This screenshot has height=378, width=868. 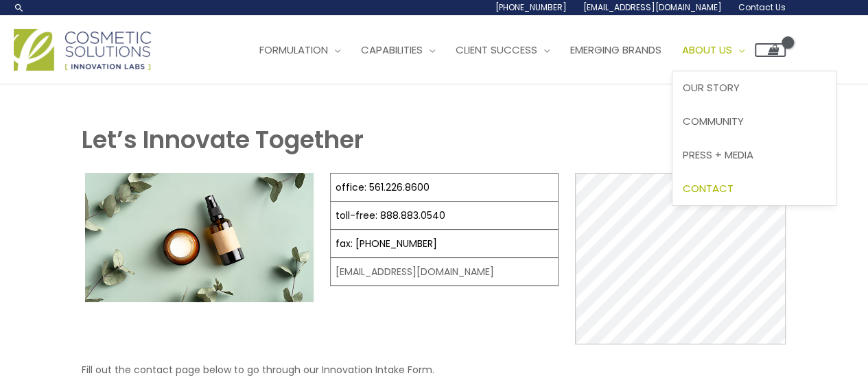 What do you see at coordinates (300, 50) in the screenshot?
I see `a: Formulation` at bounding box center [300, 50].